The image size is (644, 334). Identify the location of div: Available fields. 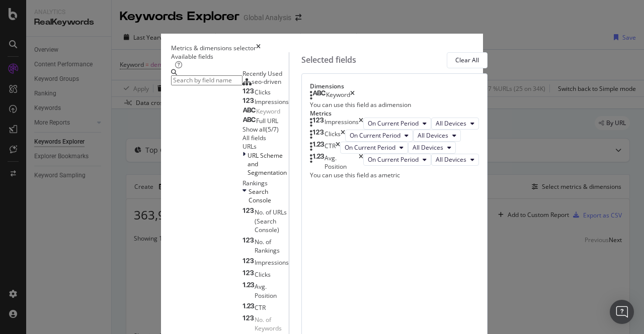
(230, 56).